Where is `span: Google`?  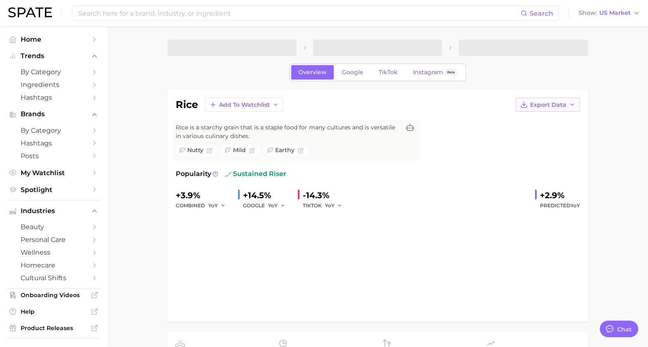 span: Google is located at coordinates (353, 72).